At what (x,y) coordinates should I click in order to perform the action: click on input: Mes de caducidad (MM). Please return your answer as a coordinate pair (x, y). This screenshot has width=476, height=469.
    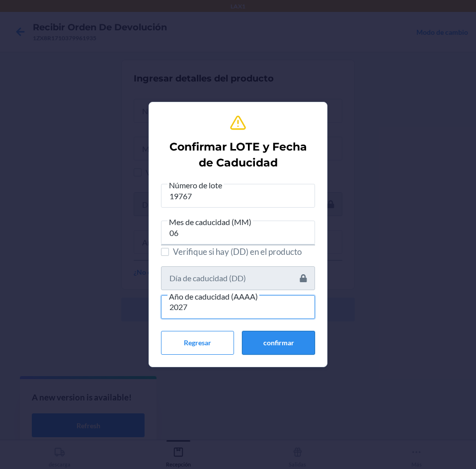
    Looking at the image, I should click on (238, 233).